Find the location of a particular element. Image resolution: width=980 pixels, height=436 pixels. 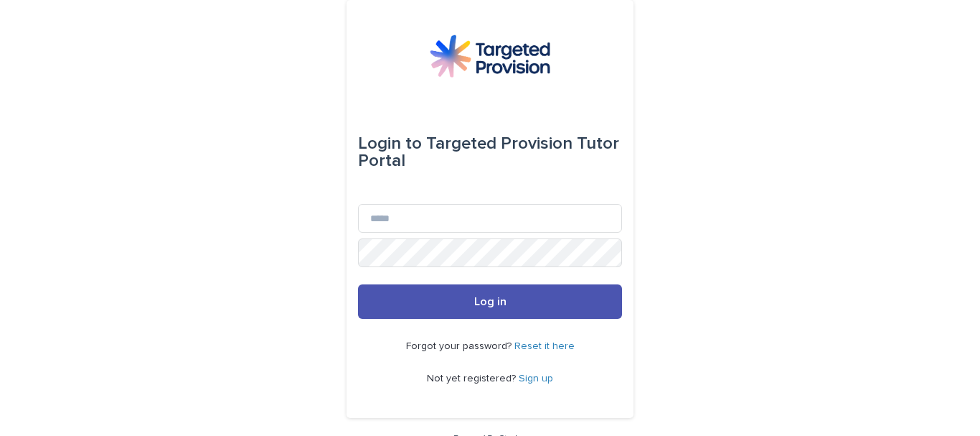

span: Log in is located at coordinates (490, 301).